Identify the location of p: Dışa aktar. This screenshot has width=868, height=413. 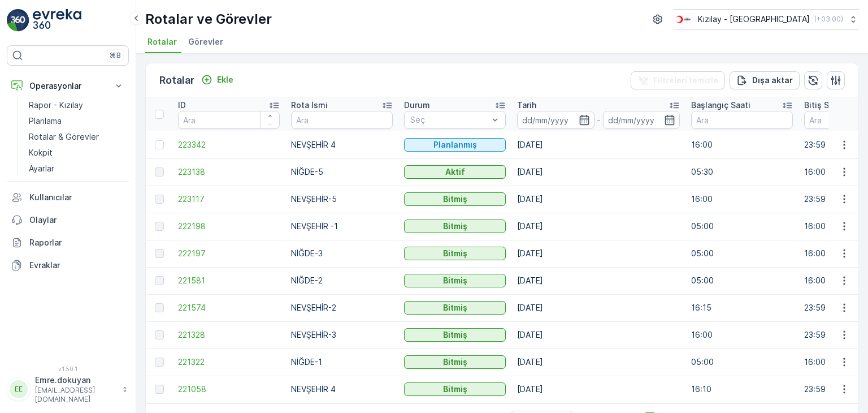
(773, 80).